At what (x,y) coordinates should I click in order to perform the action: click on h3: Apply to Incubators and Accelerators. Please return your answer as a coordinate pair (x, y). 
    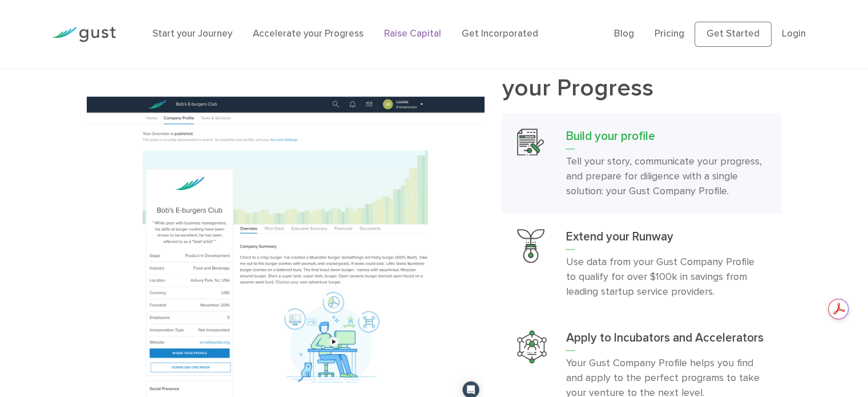
    Looking at the image, I should click on (665, 340).